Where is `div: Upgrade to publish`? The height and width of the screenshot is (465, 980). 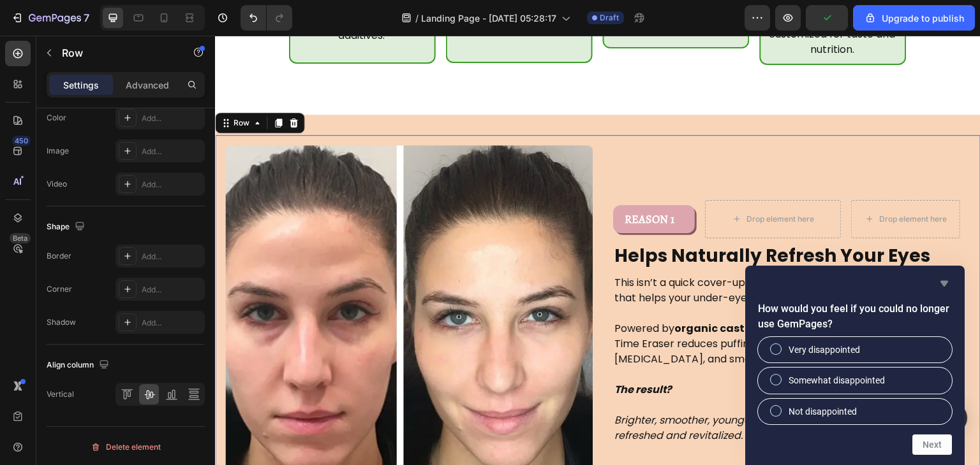 div: Upgrade to publish is located at coordinates (913, 18).